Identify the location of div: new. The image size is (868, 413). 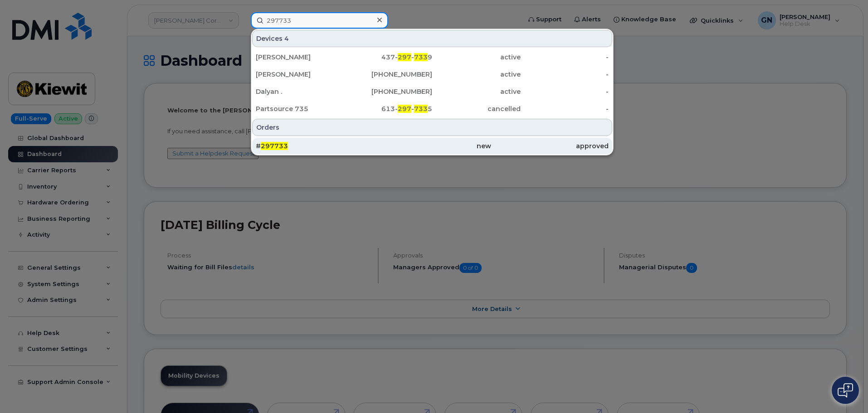
(432, 146).